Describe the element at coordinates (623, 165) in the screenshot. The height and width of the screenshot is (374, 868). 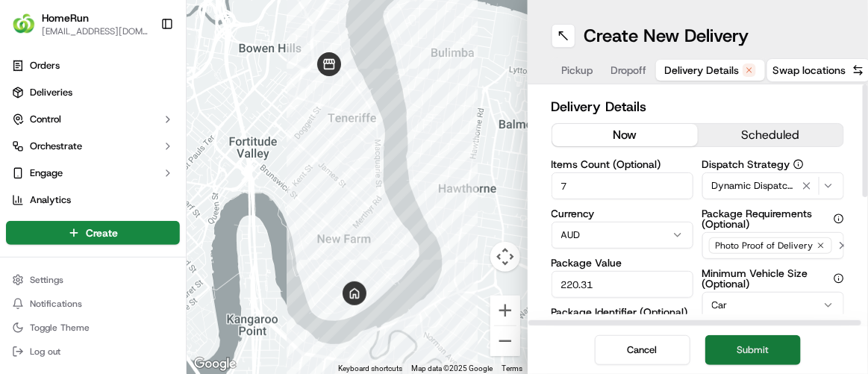
I see `label: Items Count (Optional)` at that location.